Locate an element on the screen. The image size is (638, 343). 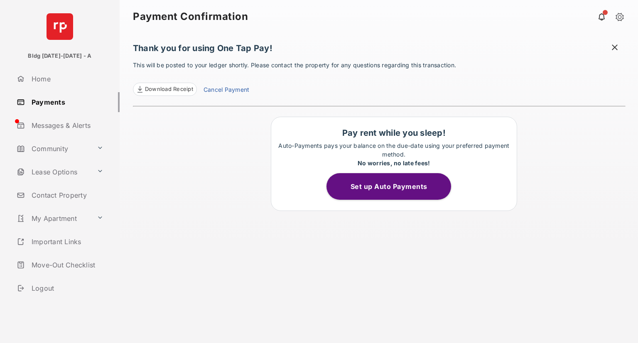
img: svg+xml;base64,PHN2ZyB4bWxucz0iaHR0cDovL3d3dy53My5vcmcvMjAwMC9zdmciIHdpZHRoPSI2NCIgaGVpZ2h0PSI2NC... is located at coordinates (60, 27).